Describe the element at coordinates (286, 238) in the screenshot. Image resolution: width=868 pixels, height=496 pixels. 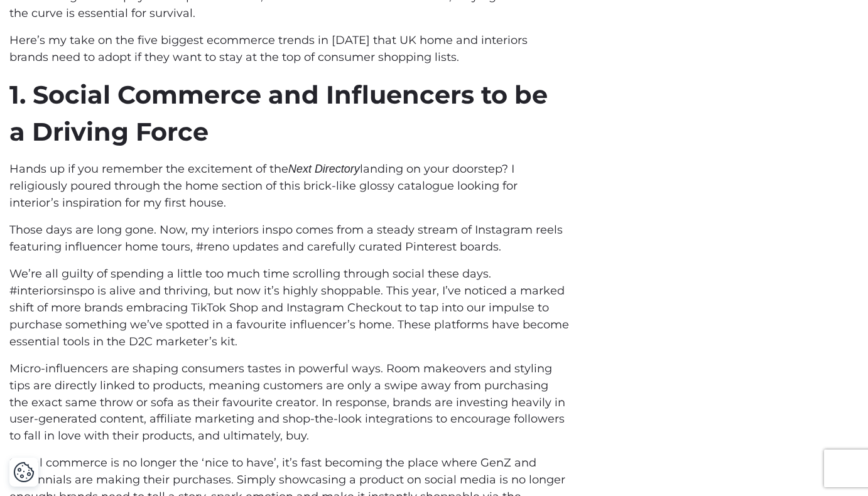
I see `span: Those days are long gone. Now, my interiors inspo comes from a steady stream of Instagram reels f...` at that location.